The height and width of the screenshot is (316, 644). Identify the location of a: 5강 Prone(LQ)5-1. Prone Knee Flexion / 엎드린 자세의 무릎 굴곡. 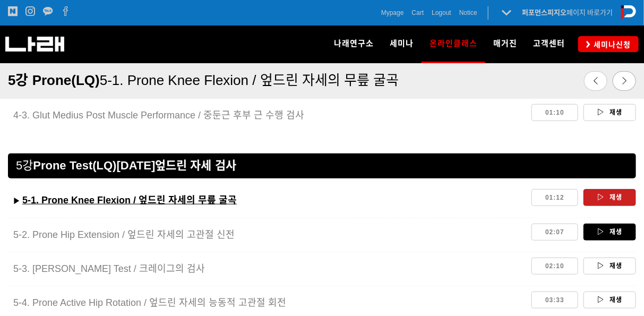
(268, 79).